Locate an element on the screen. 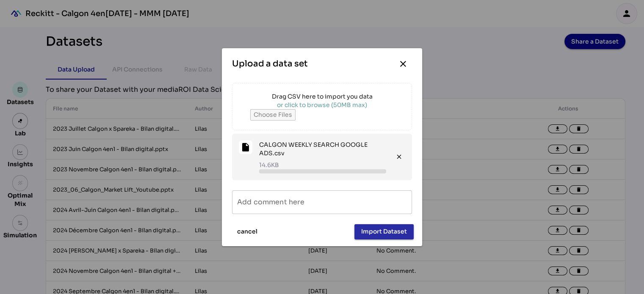 This screenshot has width=644, height=294. span: cancel is located at coordinates (247, 232).